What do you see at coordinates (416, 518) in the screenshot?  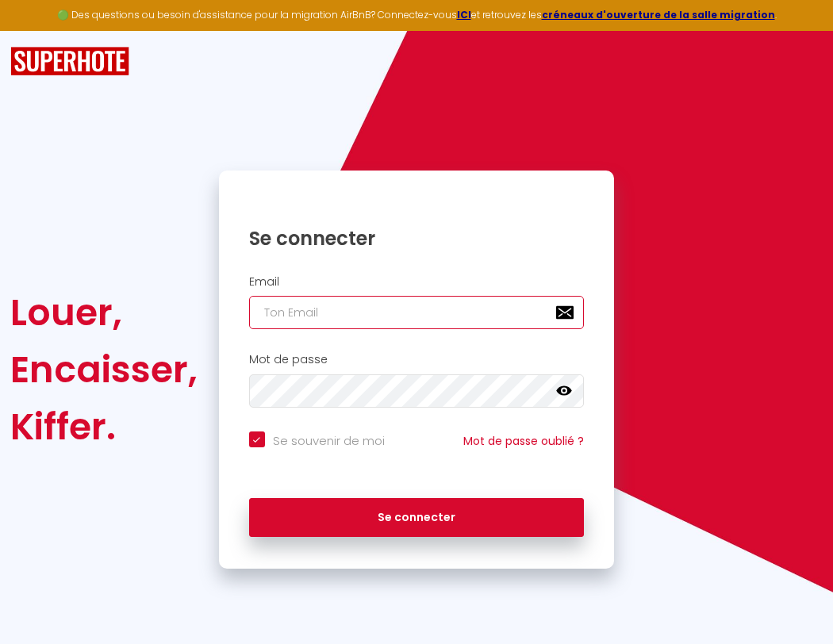 I see `button: Se connecter` at bounding box center [416, 518].